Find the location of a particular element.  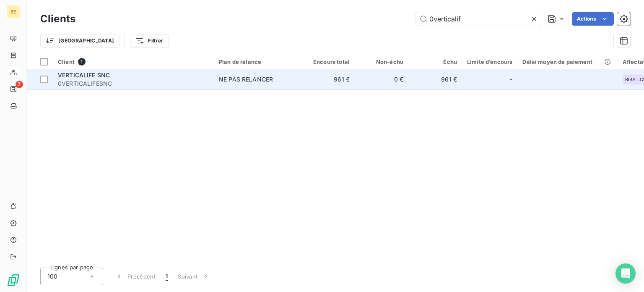

input: Rechercher is located at coordinates (479, 19).